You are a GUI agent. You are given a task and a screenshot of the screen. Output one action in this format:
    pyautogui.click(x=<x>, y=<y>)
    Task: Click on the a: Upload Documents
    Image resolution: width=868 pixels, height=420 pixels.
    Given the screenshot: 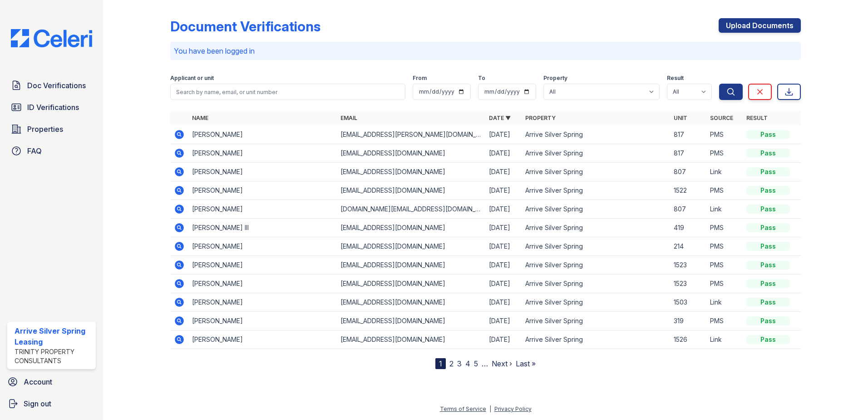 What is the action you would take?
    pyautogui.click(x=760, y=26)
    